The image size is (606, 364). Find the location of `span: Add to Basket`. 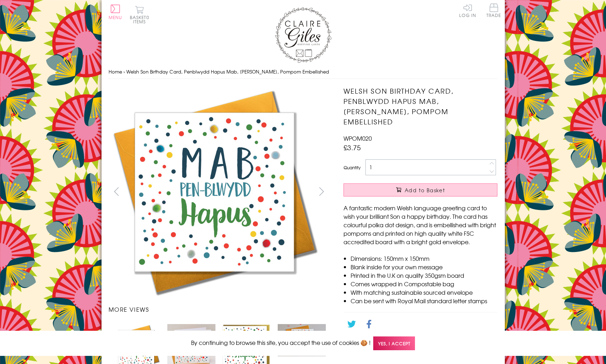

span: Add to Basket is located at coordinates (425, 190).